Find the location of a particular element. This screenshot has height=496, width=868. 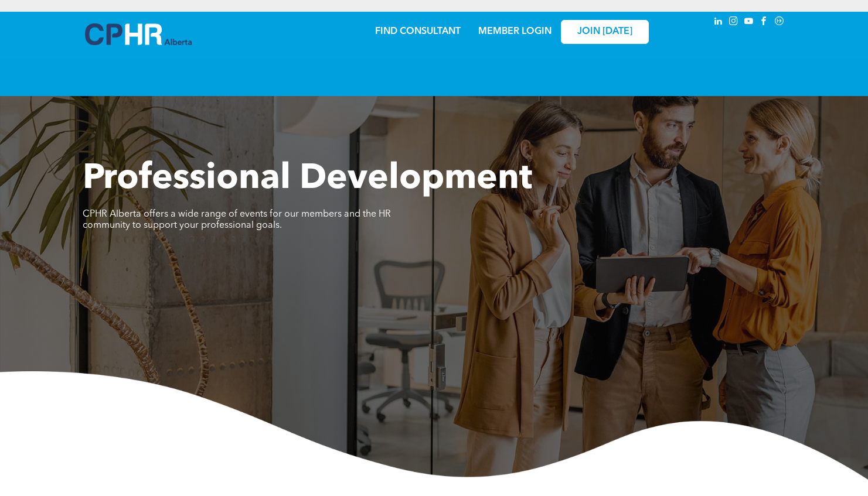

span: Professional Development is located at coordinates (307, 180).